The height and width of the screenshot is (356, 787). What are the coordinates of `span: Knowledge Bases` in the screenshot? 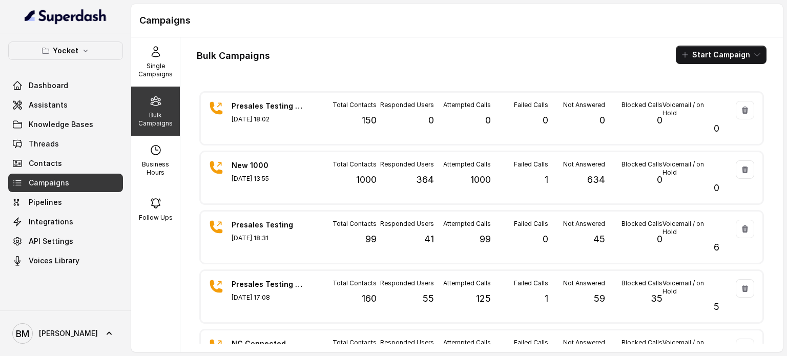 It's located at (61, 125).